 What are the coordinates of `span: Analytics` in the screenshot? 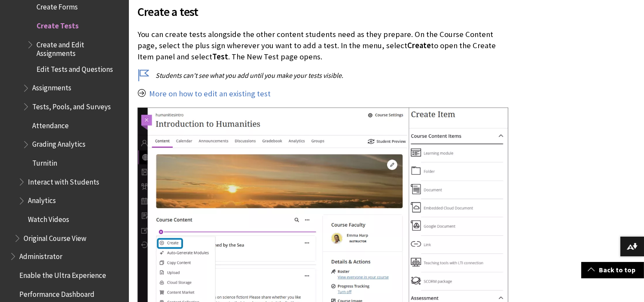 It's located at (42, 199).